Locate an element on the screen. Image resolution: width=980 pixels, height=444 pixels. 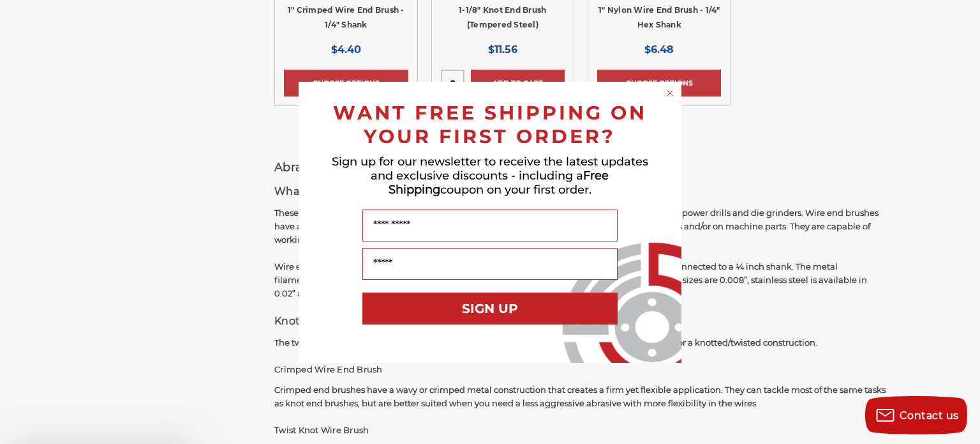
span: Free Shipping is located at coordinates (499, 182).